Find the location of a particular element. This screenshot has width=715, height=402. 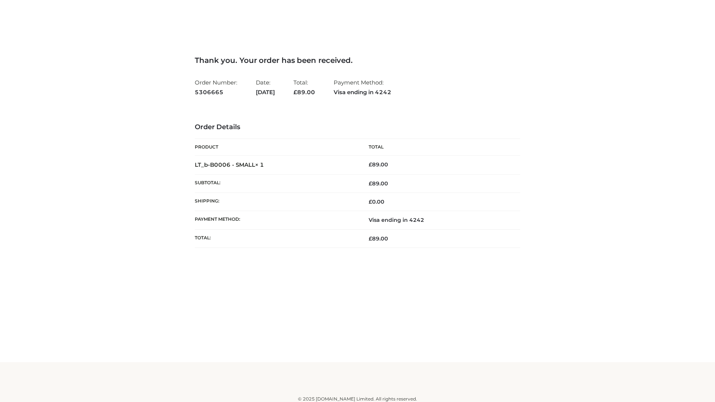

th: Shipping: is located at coordinates (276, 202).